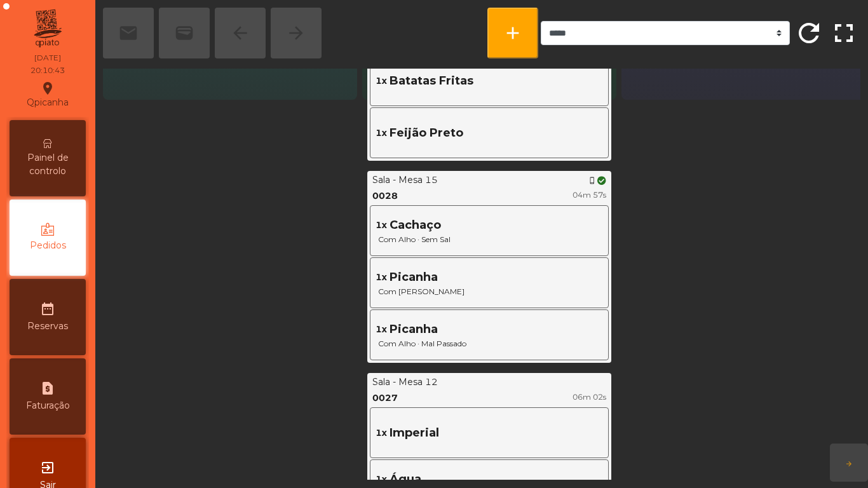  What do you see at coordinates (844, 33) in the screenshot?
I see `button: fullscreen` at bounding box center [844, 33].